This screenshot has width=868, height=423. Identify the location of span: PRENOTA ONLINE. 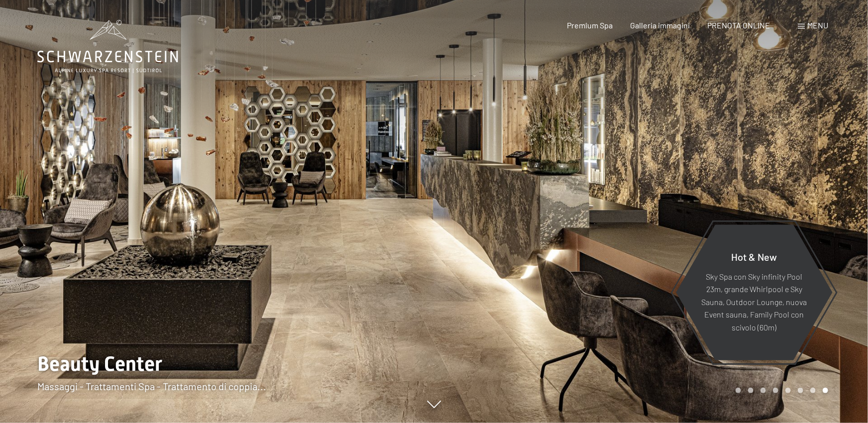
(739, 25).